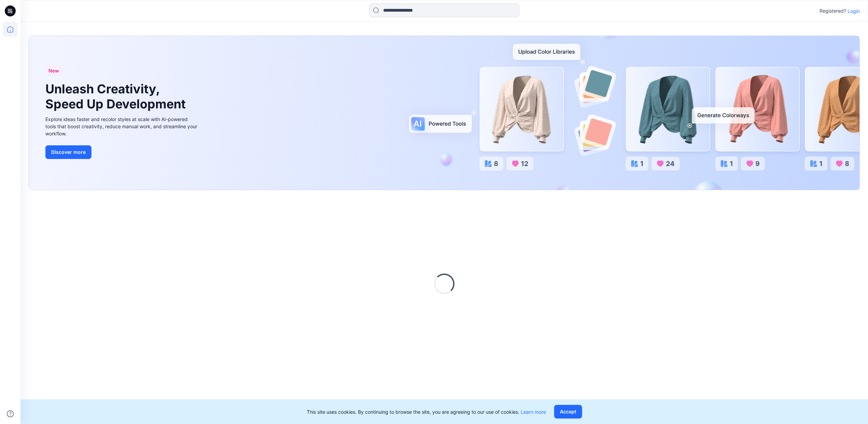 The height and width of the screenshot is (424, 868). What do you see at coordinates (854, 11) in the screenshot?
I see `p: Login` at bounding box center [854, 11].